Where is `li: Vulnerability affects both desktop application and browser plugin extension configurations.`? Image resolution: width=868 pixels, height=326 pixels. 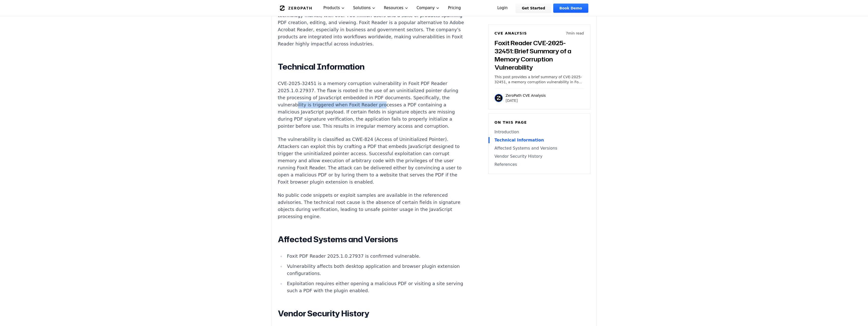 li: Vulnerability affects both desktop application and browser plugin extension configurations. is located at coordinates (376, 270).